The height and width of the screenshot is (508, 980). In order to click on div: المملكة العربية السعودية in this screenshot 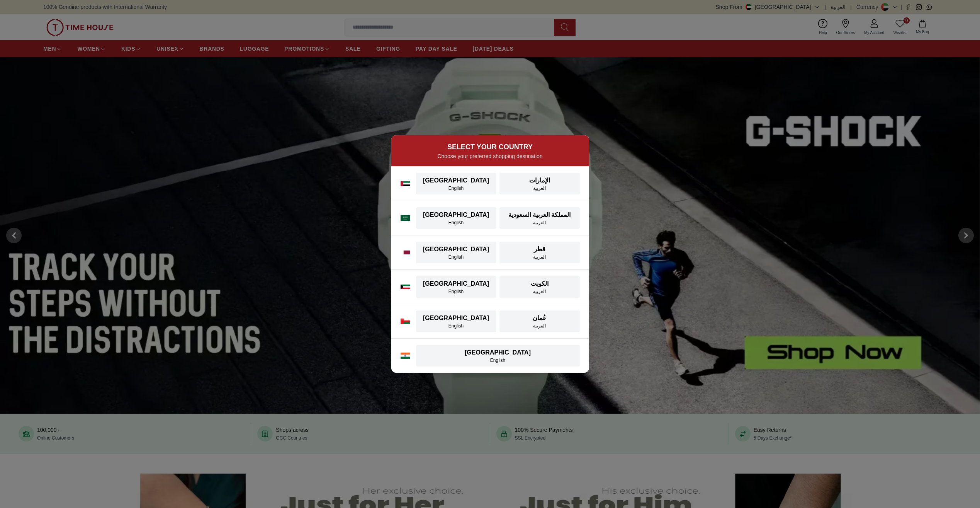, I will do `click(540, 215)`.